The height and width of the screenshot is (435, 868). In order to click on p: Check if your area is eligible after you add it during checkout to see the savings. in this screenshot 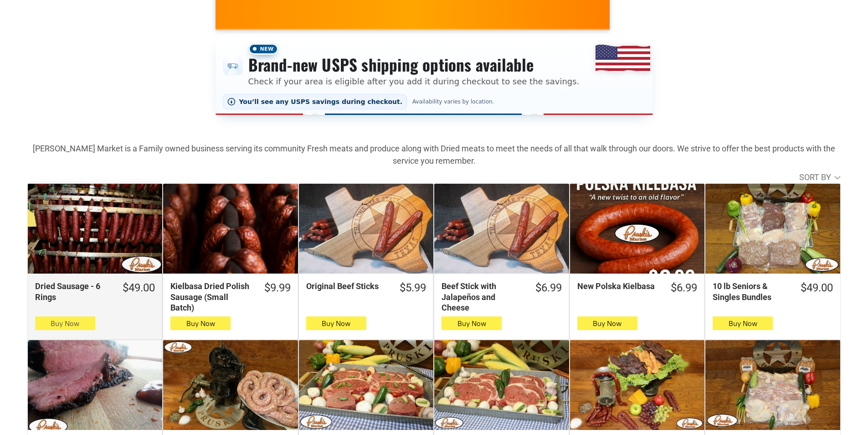, I will do `click(414, 81)`.